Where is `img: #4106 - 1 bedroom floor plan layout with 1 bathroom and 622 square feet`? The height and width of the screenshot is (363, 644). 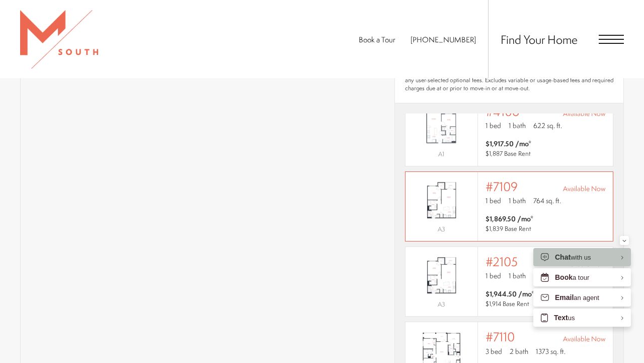 img: #4106 - 1 bedroom floor plan layout with 1 bathroom and 622 square feet is located at coordinates (441, 125).